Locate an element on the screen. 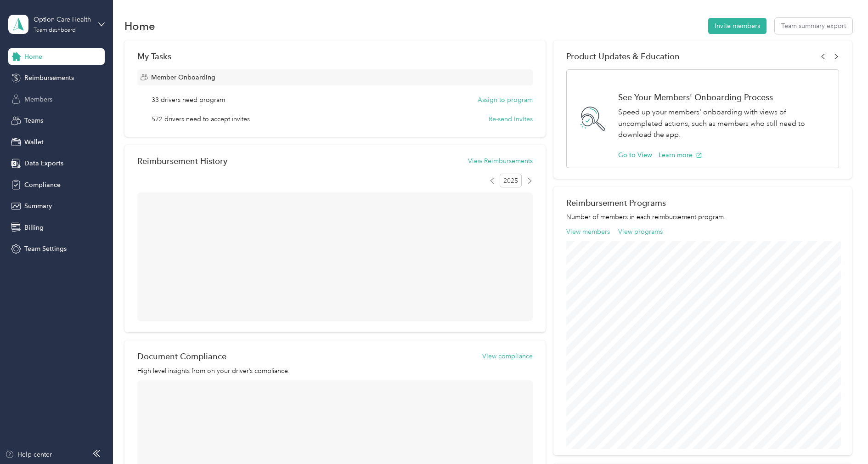 The width and height of the screenshot is (868, 464). button: View members is located at coordinates (588, 232).